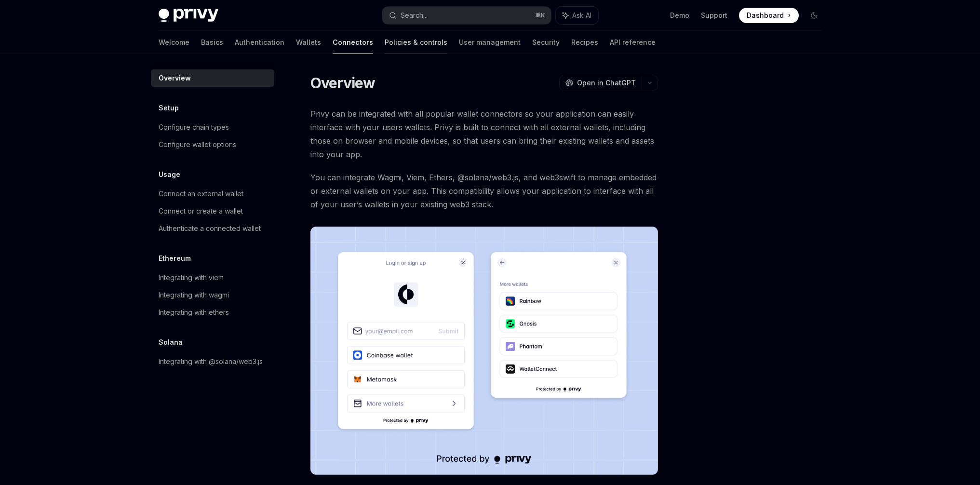  I want to click on a: Integrating with @solana/web3.js, so click(213, 362).